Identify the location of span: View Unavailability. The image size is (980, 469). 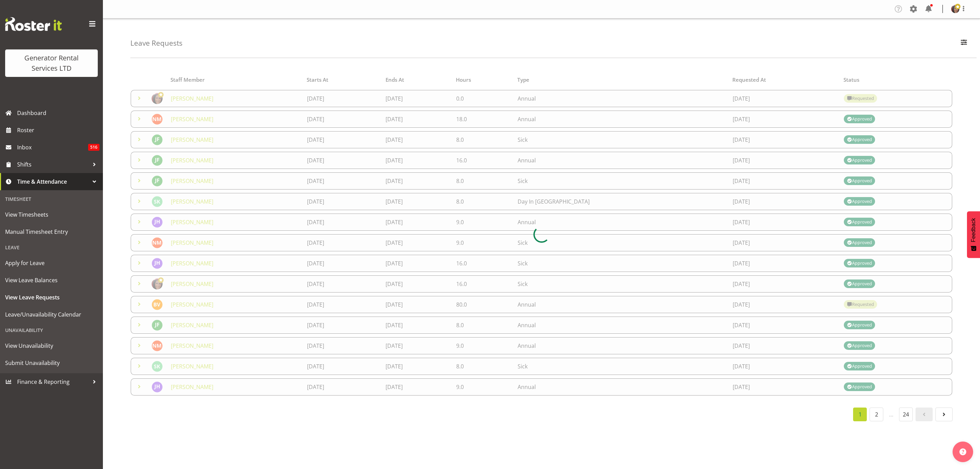
(51, 346).